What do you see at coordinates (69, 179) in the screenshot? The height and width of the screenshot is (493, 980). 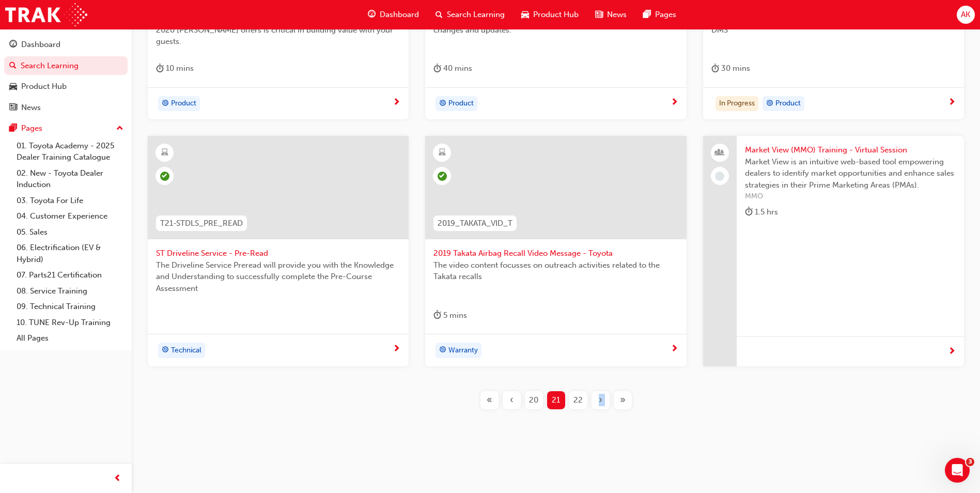 I see `a: 02. New - Toyota Dealer Induction` at bounding box center [69, 179].